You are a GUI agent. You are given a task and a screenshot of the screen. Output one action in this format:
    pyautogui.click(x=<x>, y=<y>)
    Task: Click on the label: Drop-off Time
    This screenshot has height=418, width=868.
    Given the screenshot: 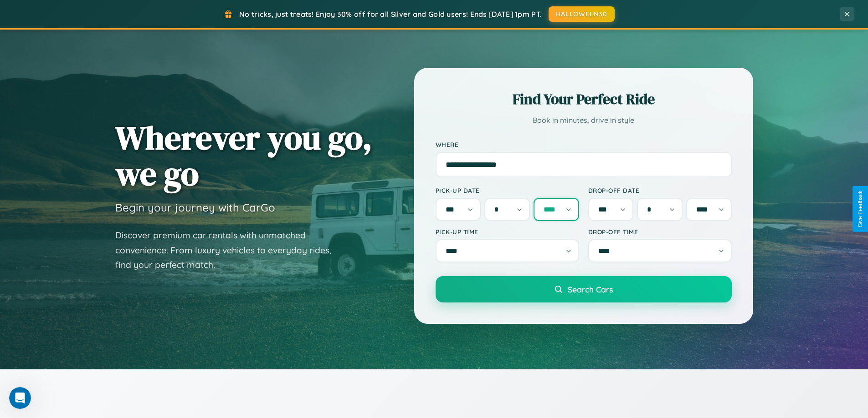 What is the action you would take?
    pyautogui.click(x=660, y=232)
    